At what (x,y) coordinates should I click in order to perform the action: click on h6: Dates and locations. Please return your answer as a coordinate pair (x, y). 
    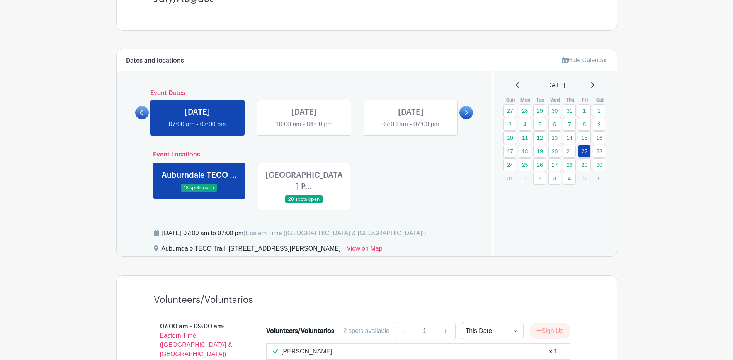
    Looking at the image, I should click on (155, 61).